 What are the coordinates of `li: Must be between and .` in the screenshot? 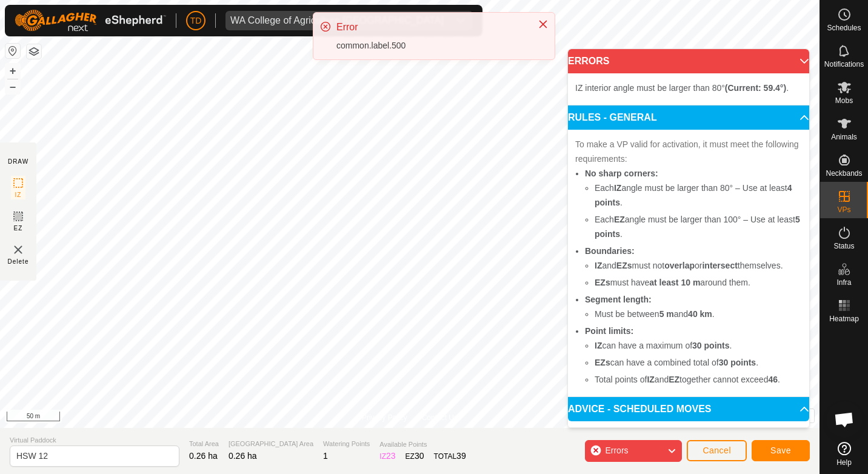 It's located at (698, 314).